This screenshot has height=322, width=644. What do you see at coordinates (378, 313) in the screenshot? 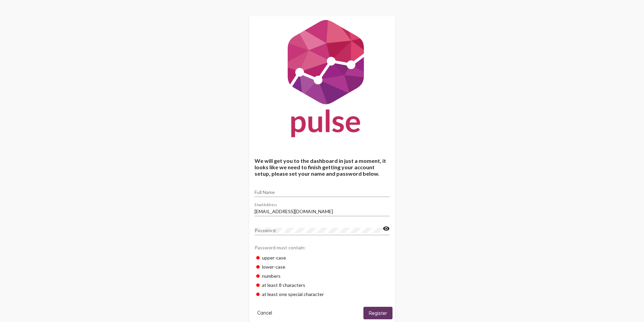
I see `span: Register` at bounding box center [378, 313].